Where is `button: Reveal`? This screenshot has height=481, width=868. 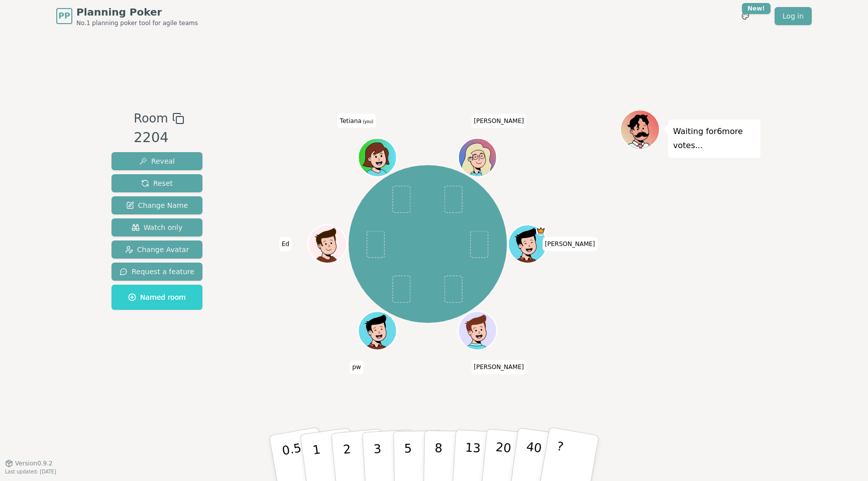 button: Reveal is located at coordinates (157, 161).